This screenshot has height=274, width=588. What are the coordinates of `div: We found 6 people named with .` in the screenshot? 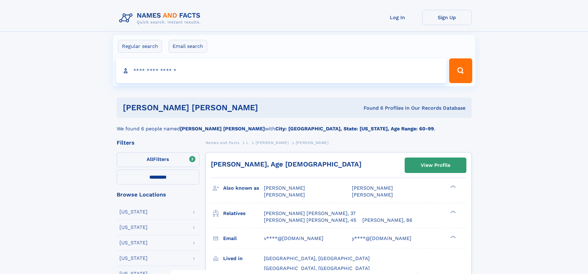 It's located at (294, 125).